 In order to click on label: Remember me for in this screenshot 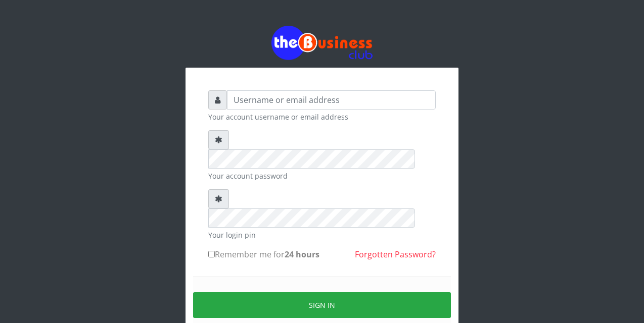, I will do `click(264, 255)`.